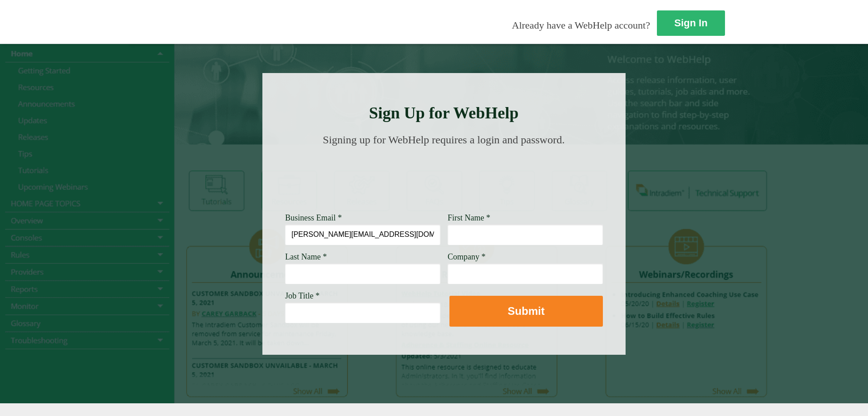 Image resolution: width=868 pixels, height=416 pixels. What do you see at coordinates (581, 25) in the screenshot?
I see `span: Already have a WebHelp account?` at bounding box center [581, 25].